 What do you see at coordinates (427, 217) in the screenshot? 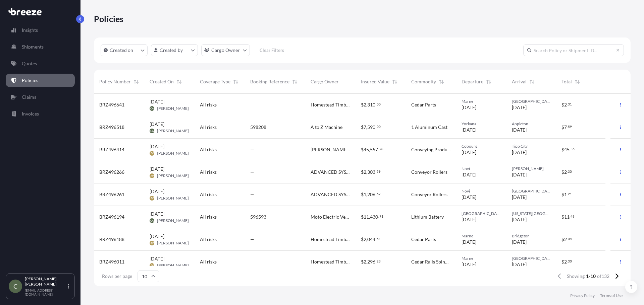
I see `span: Lithium Battery` at bounding box center [427, 217].